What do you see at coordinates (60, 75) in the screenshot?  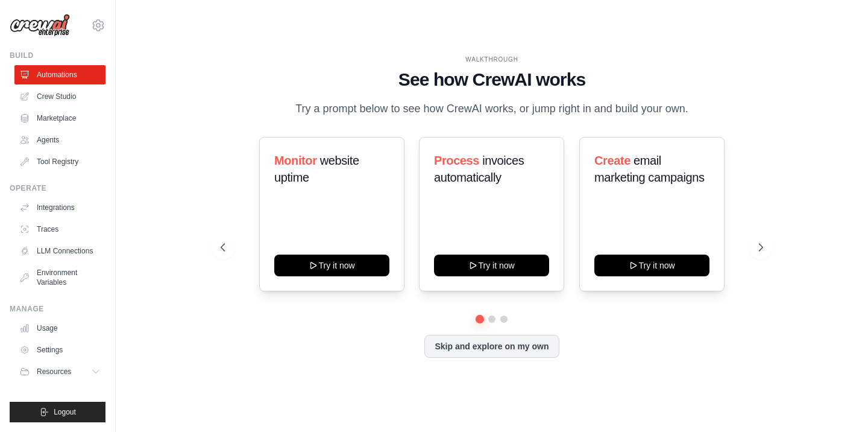 I see `a: Automations` at bounding box center [60, 75].